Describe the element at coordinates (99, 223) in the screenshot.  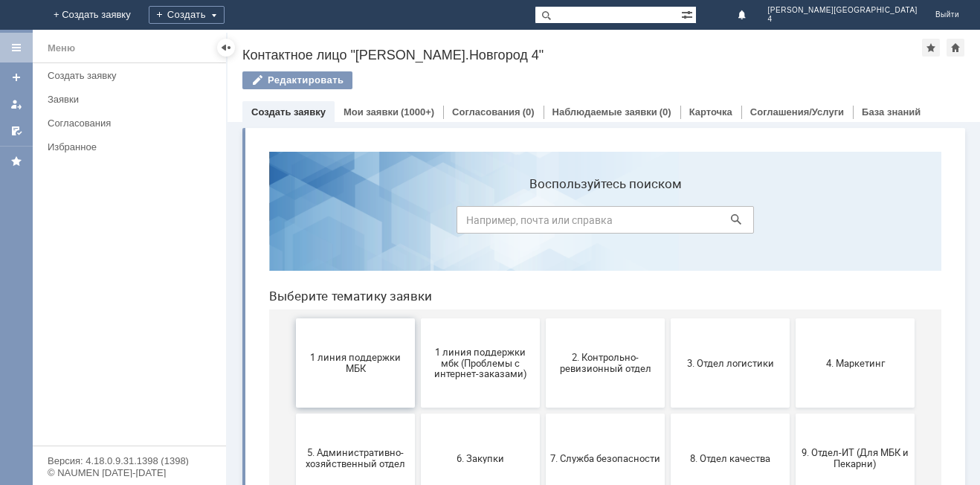
I see `span: 1 линия поддержки МБК` at that location.